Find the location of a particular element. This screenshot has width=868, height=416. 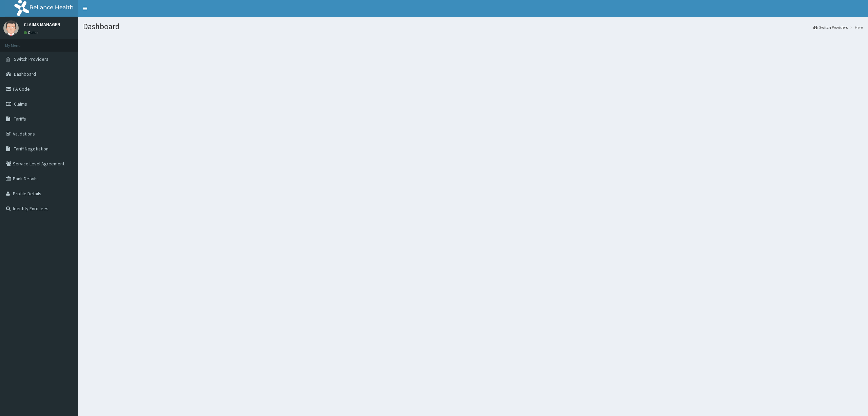

a: Switch Providers is located at coordinates (831, 27).